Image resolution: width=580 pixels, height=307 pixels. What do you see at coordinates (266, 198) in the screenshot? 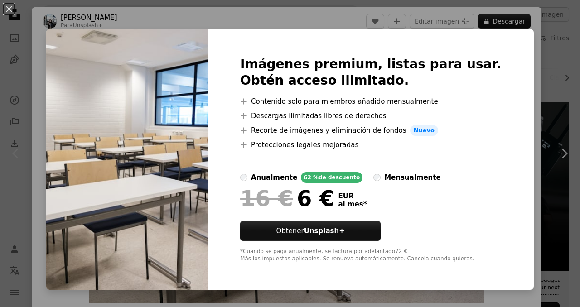
I see `span: 16 €` at bounding box center [266, 198].